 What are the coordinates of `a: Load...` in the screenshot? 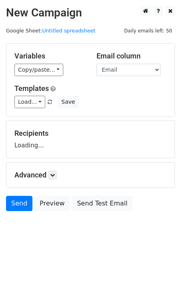 It's located at (30, 102).